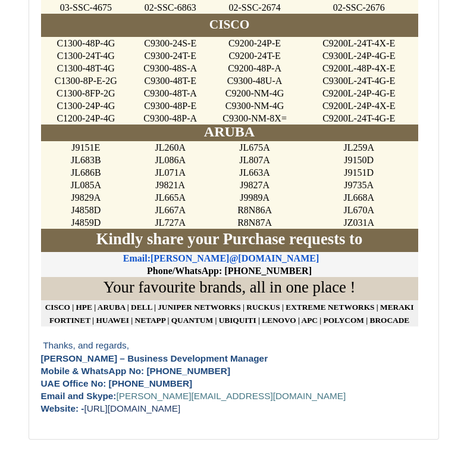 The image size is (467, 476). Describe the element at coordinates (170, 7) in the screenshot. I see `span: 02-SSC-6863` at that location.